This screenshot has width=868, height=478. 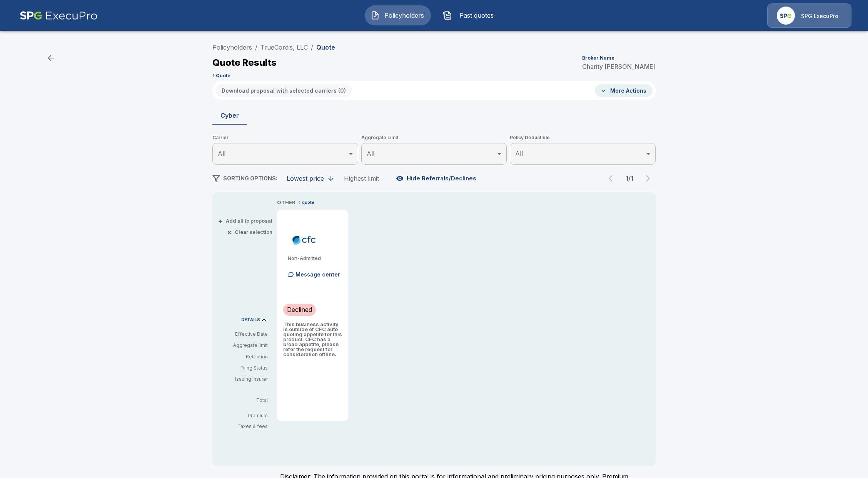 What do you see at coordinates (299, 202) in the screenshot?
I see `p: 1` at bounding box center [299, 202].